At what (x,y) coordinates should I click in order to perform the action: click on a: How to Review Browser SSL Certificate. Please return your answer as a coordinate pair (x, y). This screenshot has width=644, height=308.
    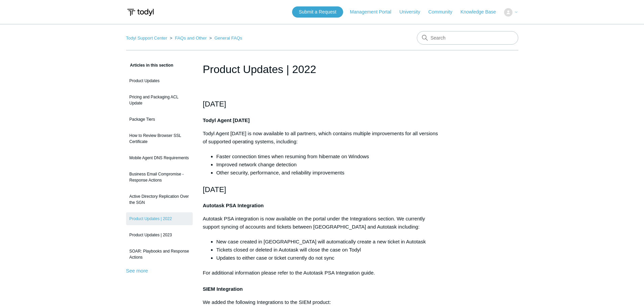
    Looking at the image, I should click on (159, 139).